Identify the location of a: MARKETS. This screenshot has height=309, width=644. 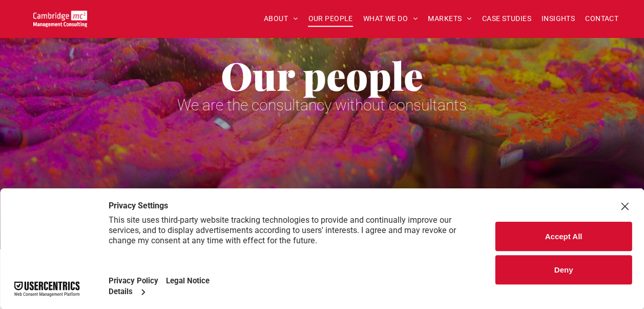
(449, 18).